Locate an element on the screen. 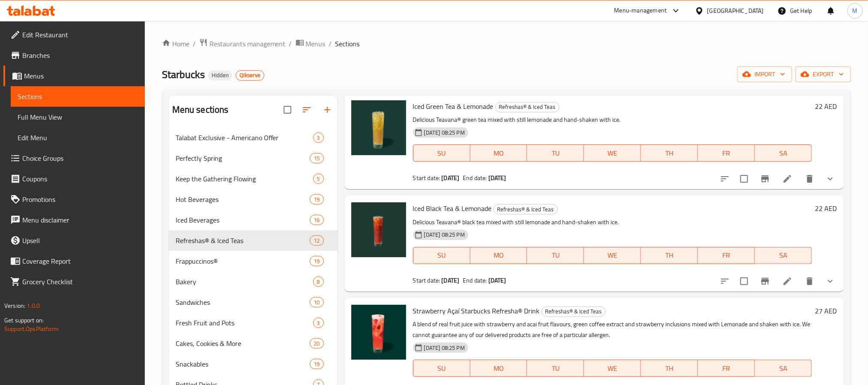 The width and height of the screenshot is (868, 385). span: 16 is located at coordinates (316, 220).